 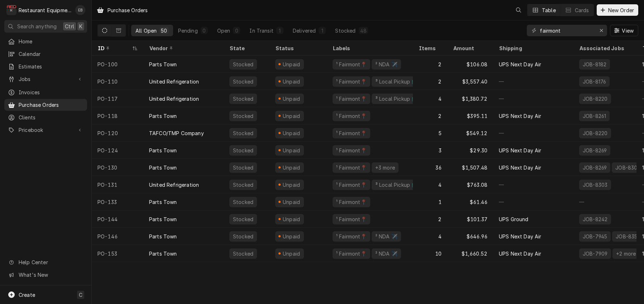 I want to click on div: Emily Bird's Avatar, so click(x=80, y=10).